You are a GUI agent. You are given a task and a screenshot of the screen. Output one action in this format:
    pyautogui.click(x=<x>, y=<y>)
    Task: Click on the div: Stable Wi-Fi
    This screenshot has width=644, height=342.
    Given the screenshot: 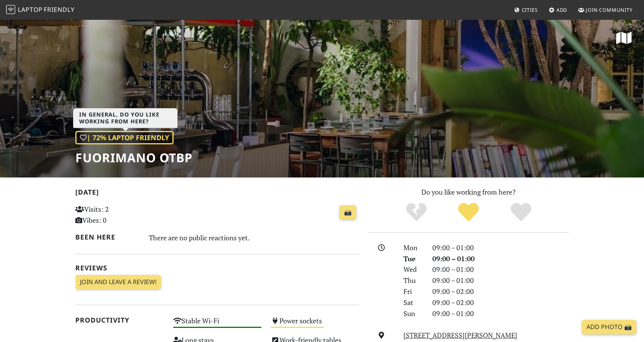 What is the action you would take?
    pyautogui.click(x=217, y=324)
    